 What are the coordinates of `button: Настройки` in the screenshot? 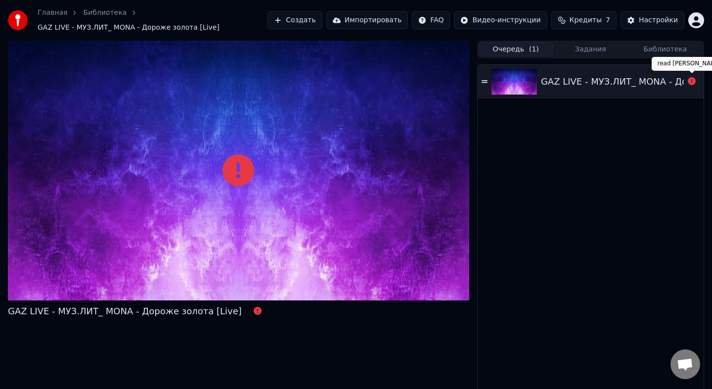 It's located at (652, 20).